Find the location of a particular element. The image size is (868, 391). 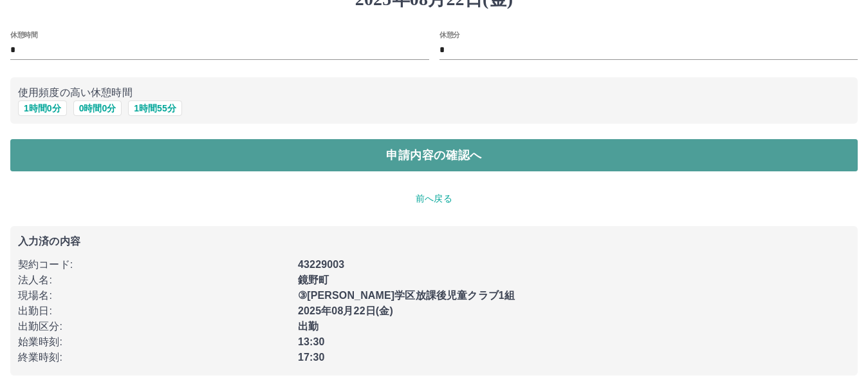

b: 2025年08月22日(金) is located at coordinates (345, 310).